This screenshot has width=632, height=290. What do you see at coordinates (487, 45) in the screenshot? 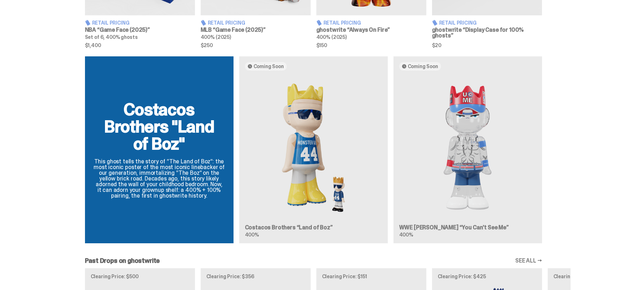
I see `span: $20` at bounding box center [487, 45].